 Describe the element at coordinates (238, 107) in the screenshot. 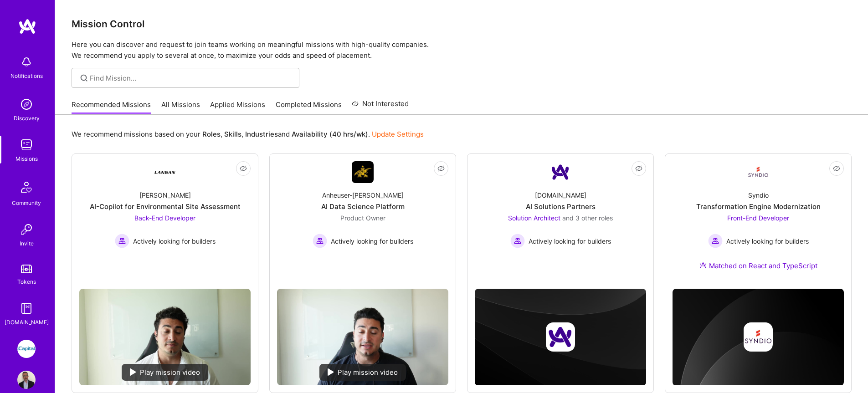

I see `a: Applied Missions` at that location.